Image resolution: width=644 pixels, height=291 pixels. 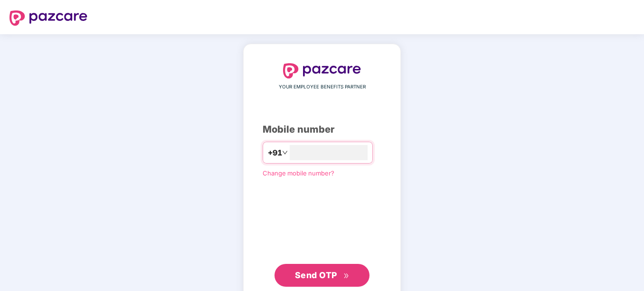 What do you see at coordinates (322, 129) in the screenshot?
I see `div: Mobile number` at bounding box center [322, 129].